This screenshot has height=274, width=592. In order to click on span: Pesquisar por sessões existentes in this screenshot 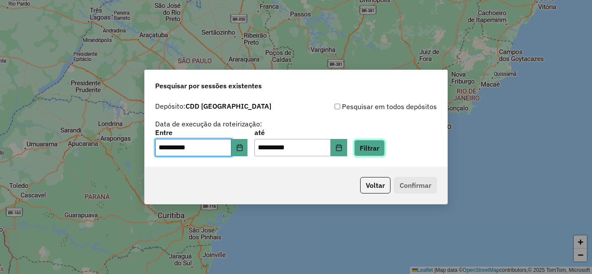, I will do `click(208, 86)`.